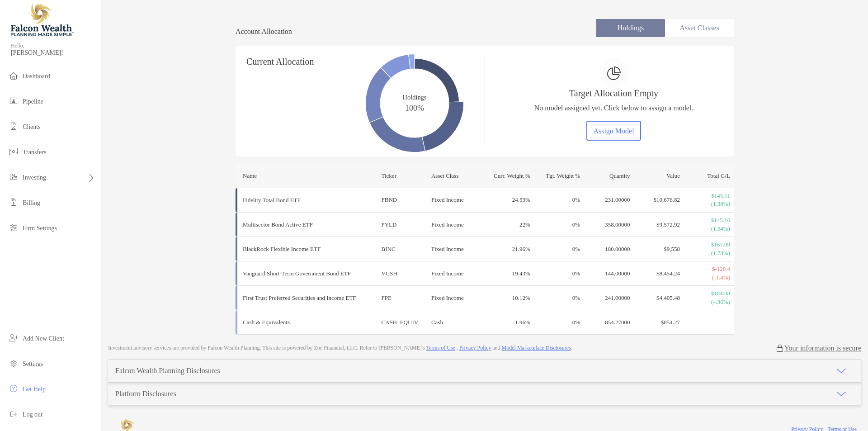 The width and height of the screenshot is (868, 431). What do you see at coordinates (656, 249) in the screenshot?
I see `td: $9,558` at bounding box center [656, 249].